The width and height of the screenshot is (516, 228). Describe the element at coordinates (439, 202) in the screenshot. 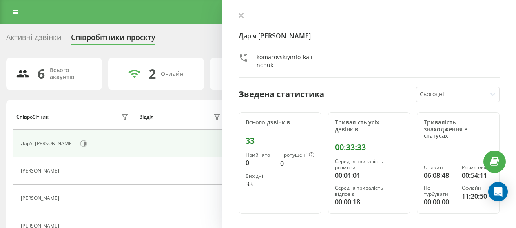

I see `div: 00:00:00` at that location.